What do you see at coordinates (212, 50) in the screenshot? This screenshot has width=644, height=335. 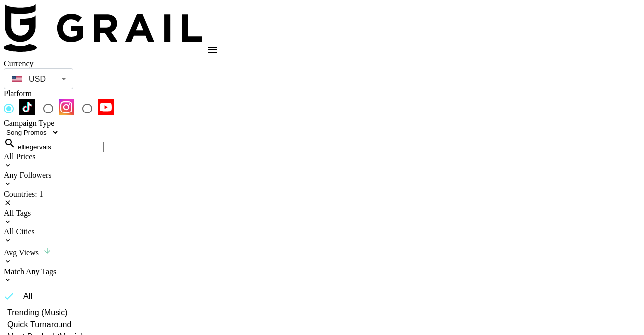 I see `button: open drawer` at bounding box center [212, 50].